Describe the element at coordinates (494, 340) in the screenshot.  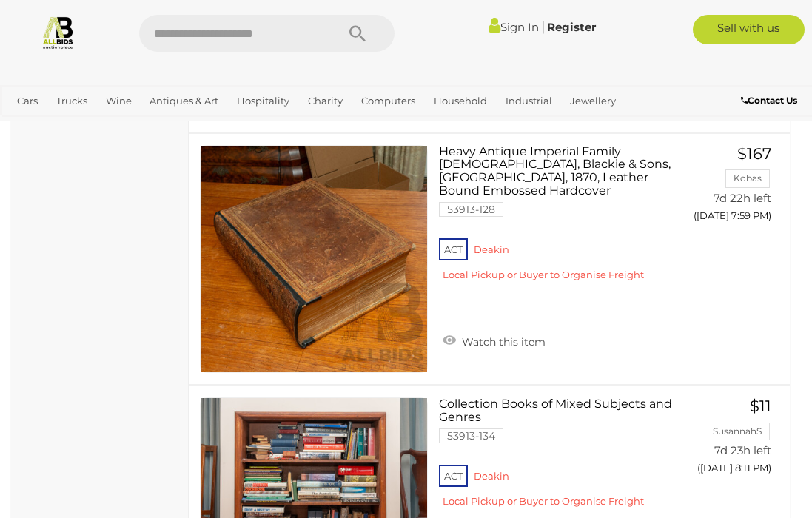
I see `a: Watch this item` at that location.